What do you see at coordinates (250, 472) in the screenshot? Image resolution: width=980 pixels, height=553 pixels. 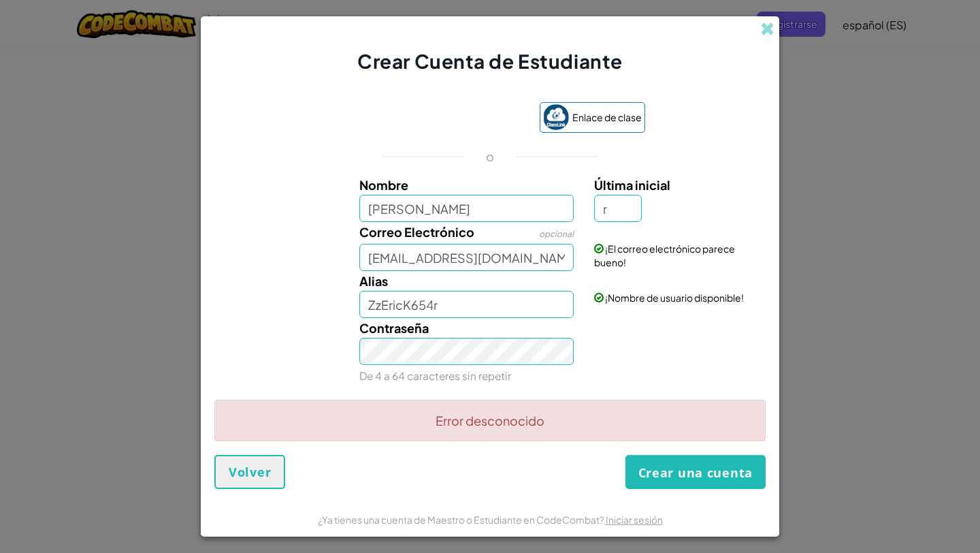 I see `font: Volver` at bounding box center [250, 472].